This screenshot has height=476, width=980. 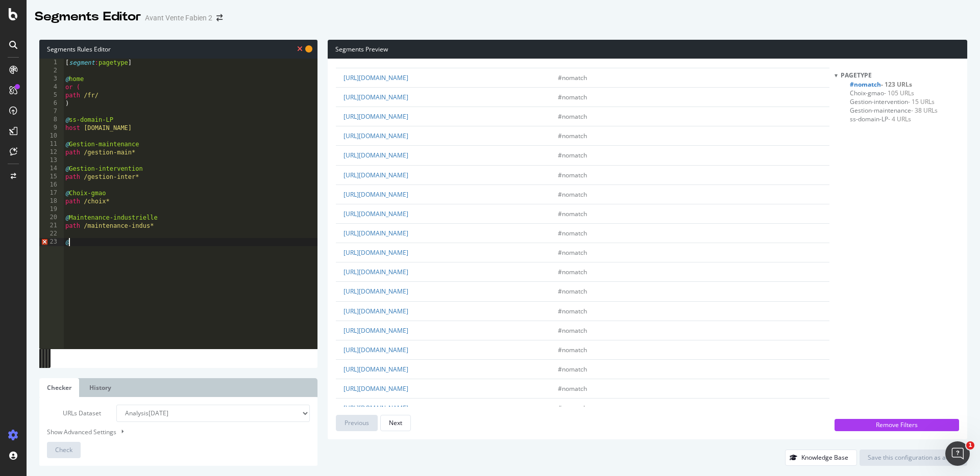 What do you see at coordinates (647, 49) in the screenshot?
I see `div: Segments Preview` at bounding box center [647, 49].